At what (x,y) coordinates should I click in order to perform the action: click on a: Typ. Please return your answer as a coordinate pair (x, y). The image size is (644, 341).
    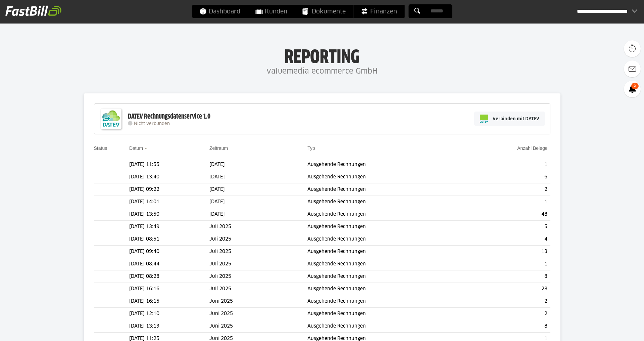
    Looking at the image, I should click on (311, 148).